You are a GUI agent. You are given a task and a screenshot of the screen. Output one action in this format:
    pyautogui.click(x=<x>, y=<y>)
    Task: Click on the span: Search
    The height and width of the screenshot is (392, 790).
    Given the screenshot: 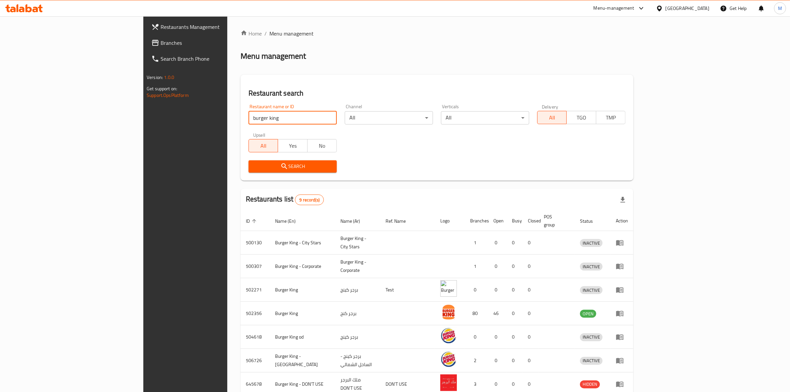 What is the action you would take?
    pyautogui.click(x=293, y=166)
    